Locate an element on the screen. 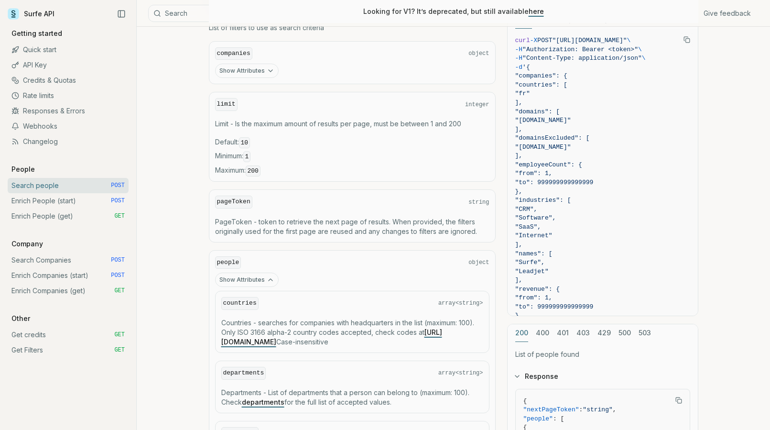 This screenshot has width=770, height=430. span: "industries": [ is located at coordinates (543, 200).